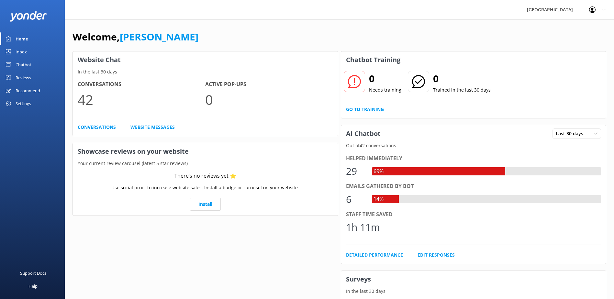 This screenshot has width=614, height=299. What do you see at coordinates (22, 39) in the screenshot?
I see `div: Home` at bounding box center [22, 39].